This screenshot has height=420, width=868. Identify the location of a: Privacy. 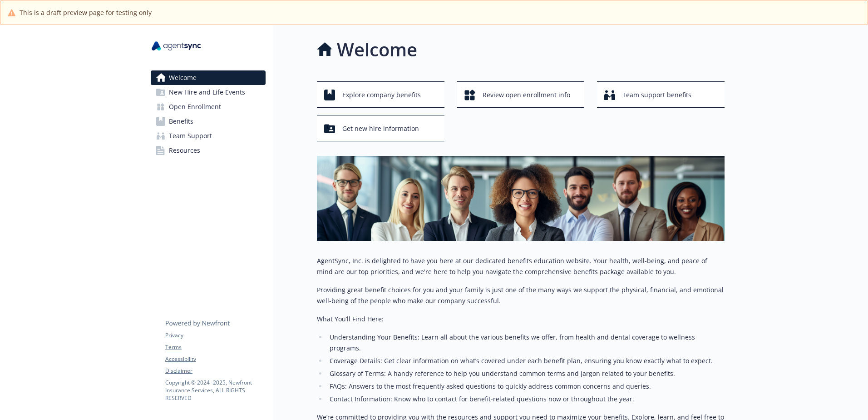
(215, 335).